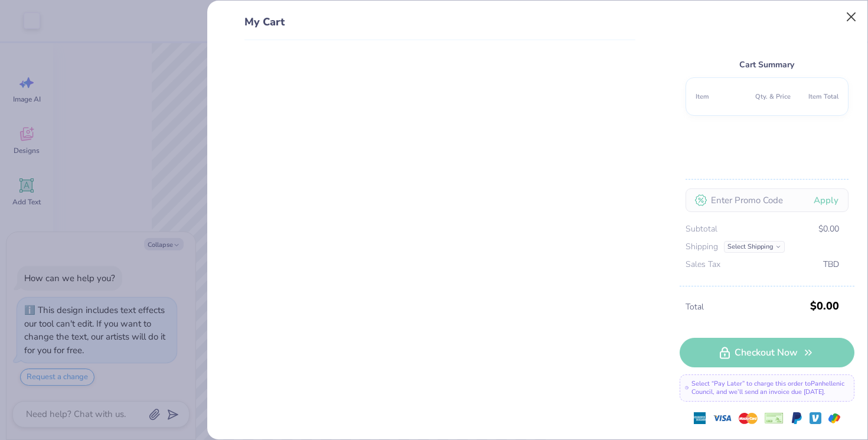 The image size is (868, 440). What do you see at coordinates (767, 96) in the screenshot?
I see `th: Qty. & Price` at bounding box center [767, 96].